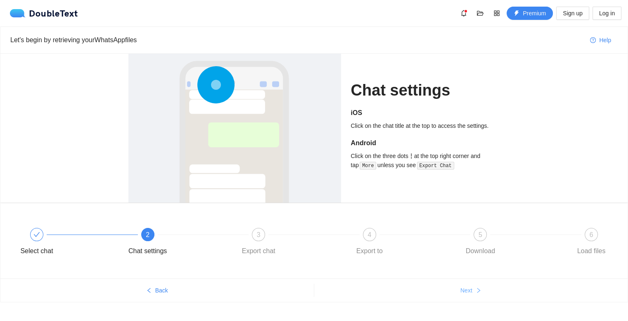  I want to click on span: 4, so click(369, 234).